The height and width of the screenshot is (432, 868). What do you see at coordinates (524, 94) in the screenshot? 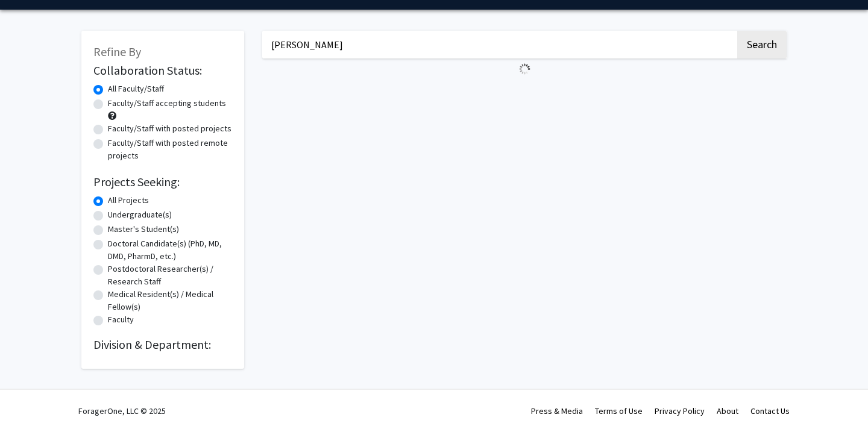
I see `nav: Page navigation` at bounding box center [524, 94].